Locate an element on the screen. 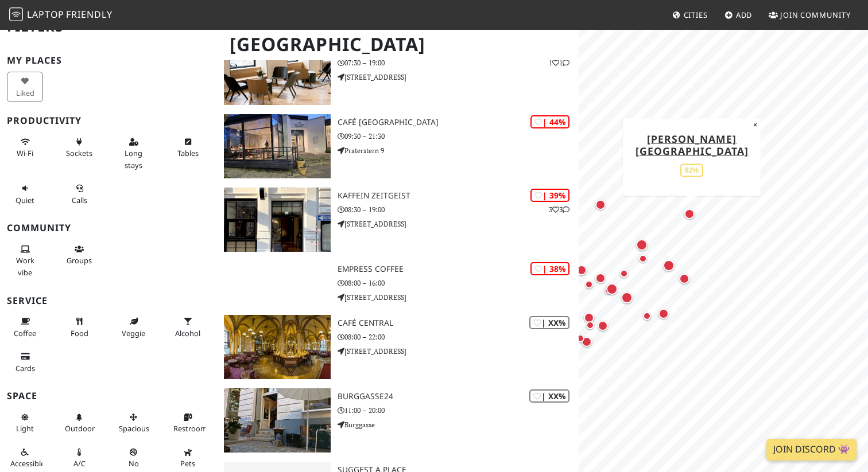 Image resolution: width=868 pixels, height=472 pixels. div: 62% is located at coordinates (692, 170).